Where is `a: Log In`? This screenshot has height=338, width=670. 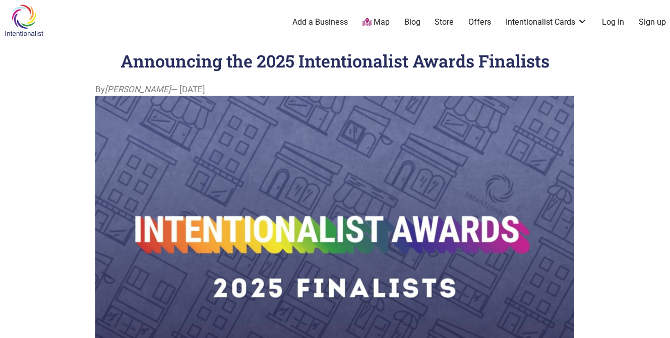 a: Log In is located at coordinates (613, 22).